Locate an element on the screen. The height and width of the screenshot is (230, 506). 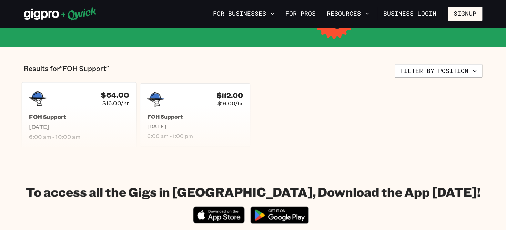
button: Filter by position is located at coordinates (439, 71).